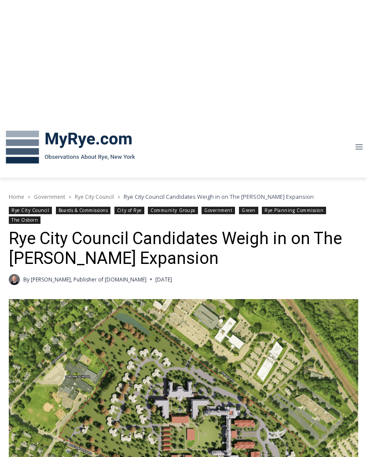 The width and height of the screenshot is (367, 457). Describe the element at coordinates (16, 197) in the screenshot. I see `a: Home` at that location.